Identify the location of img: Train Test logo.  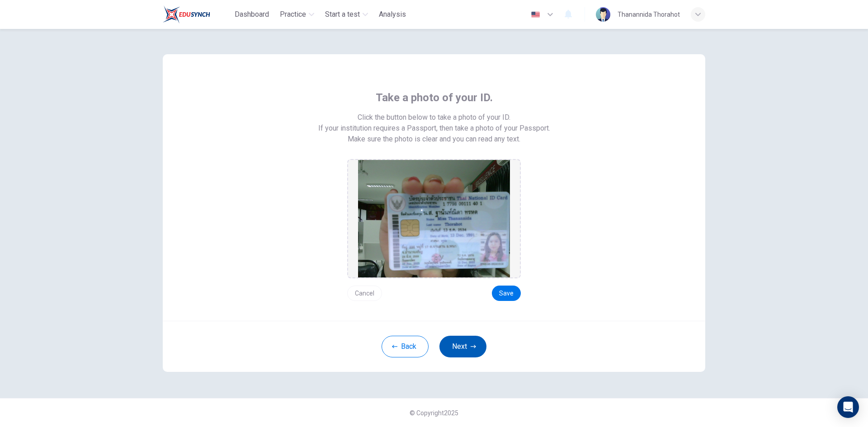
(186, 14).